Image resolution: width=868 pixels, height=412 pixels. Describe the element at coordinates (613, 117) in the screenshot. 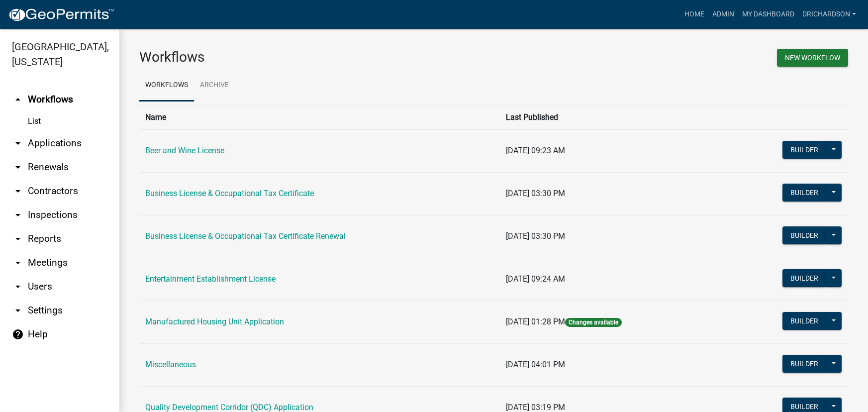

I see `th: Last Published` at that location.